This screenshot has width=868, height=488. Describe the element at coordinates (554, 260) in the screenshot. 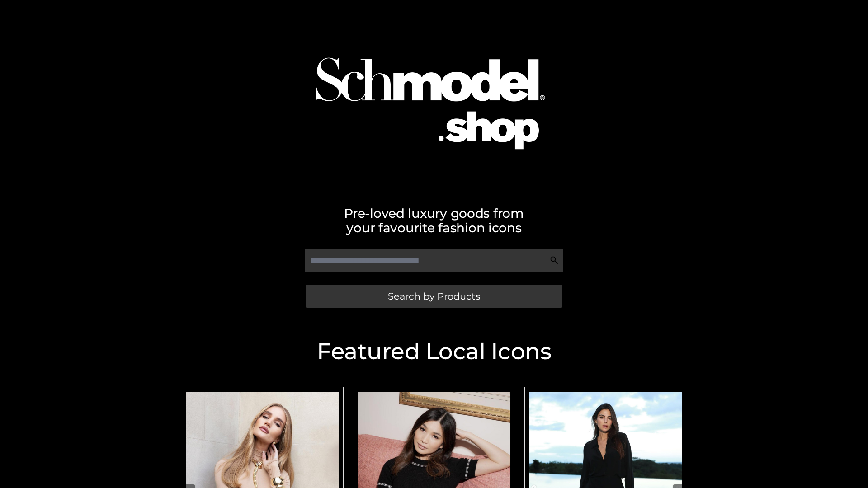

I see `img: Search Icon` at that location.